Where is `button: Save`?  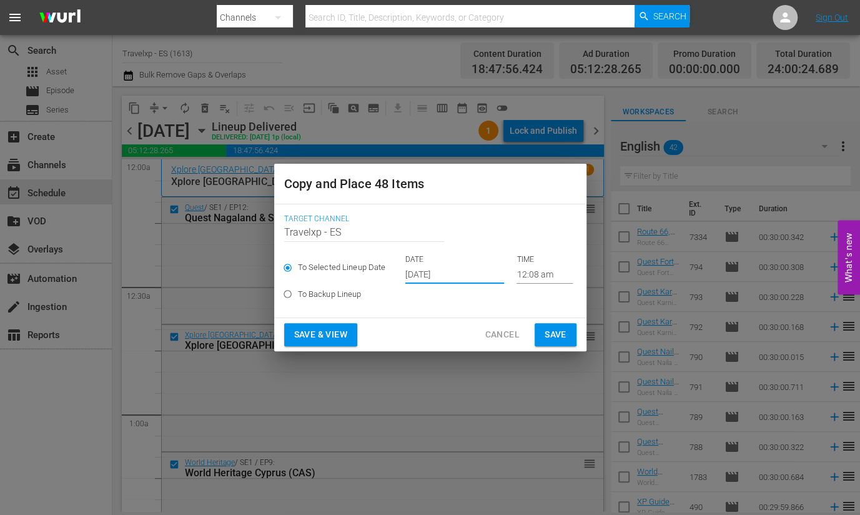 button: Save is located at coordinates (555, 334).